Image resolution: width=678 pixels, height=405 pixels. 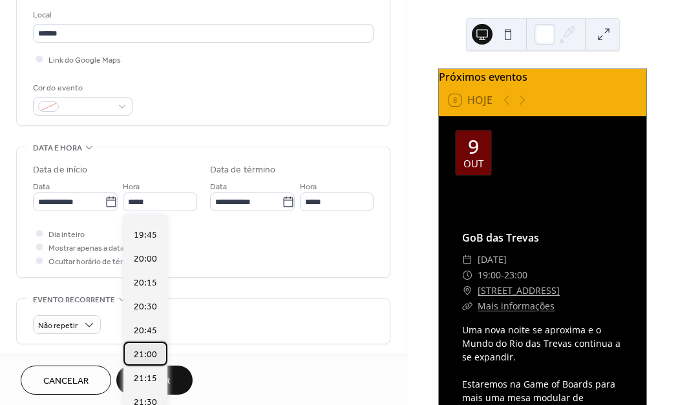 I want to click on span: 20:00, so click(x=145, y=259).